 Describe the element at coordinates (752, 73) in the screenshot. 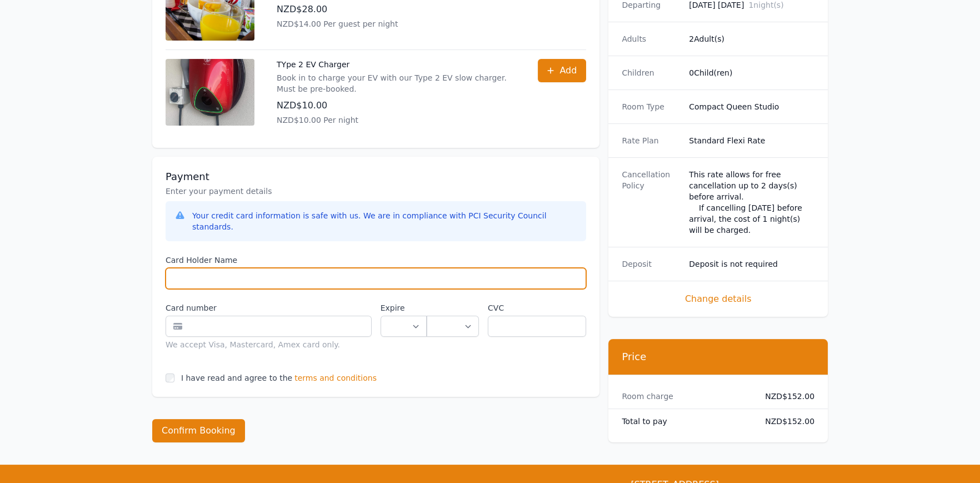

I see `dd: 0 Child(ren)` at that location.